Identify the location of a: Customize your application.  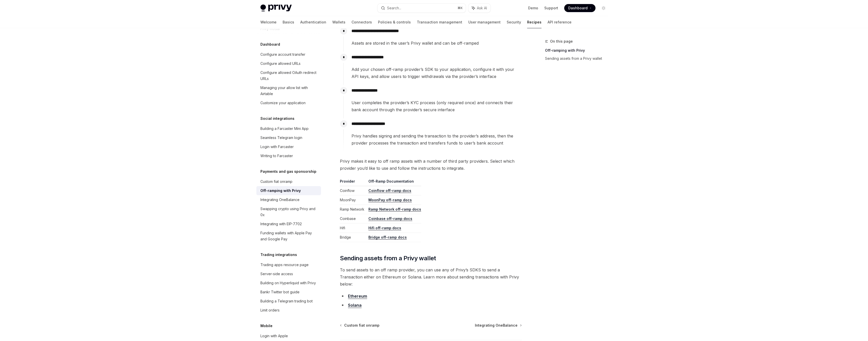
(289, 103).